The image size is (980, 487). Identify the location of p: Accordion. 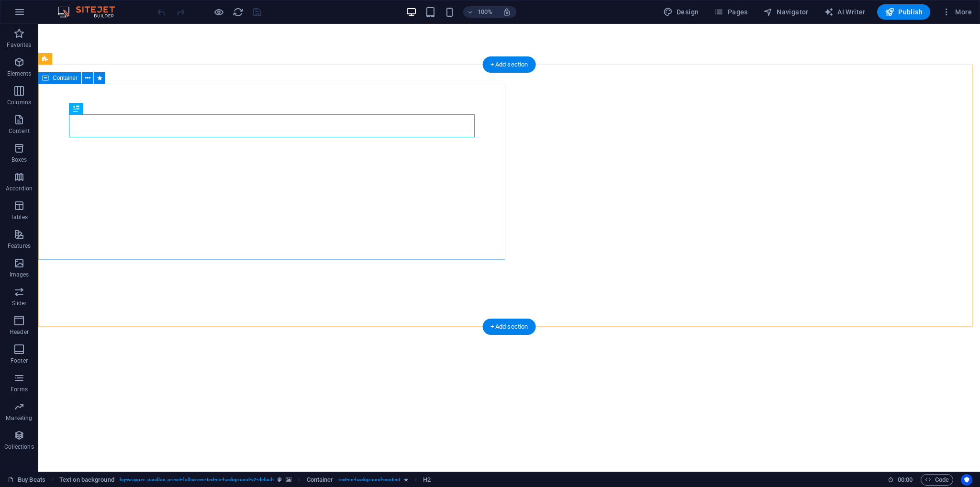
(19, 188).